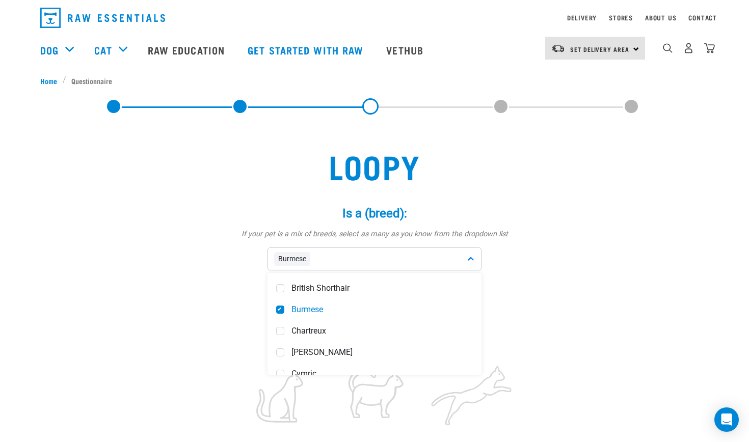  Describe the element at coordinates (375, 166) in the screenshot. I see `h2: Loopy` at that location.